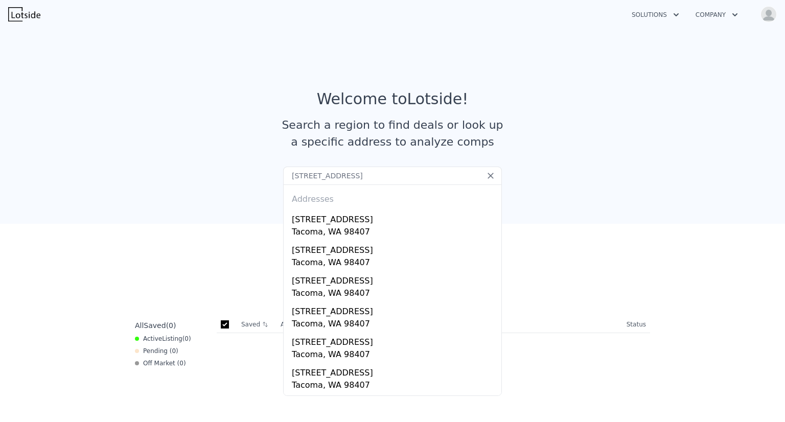  What do you see at coordinates (155, 325) in the screenshot?
I see `div: All ( 0 )` at bounding box center [155, 325].